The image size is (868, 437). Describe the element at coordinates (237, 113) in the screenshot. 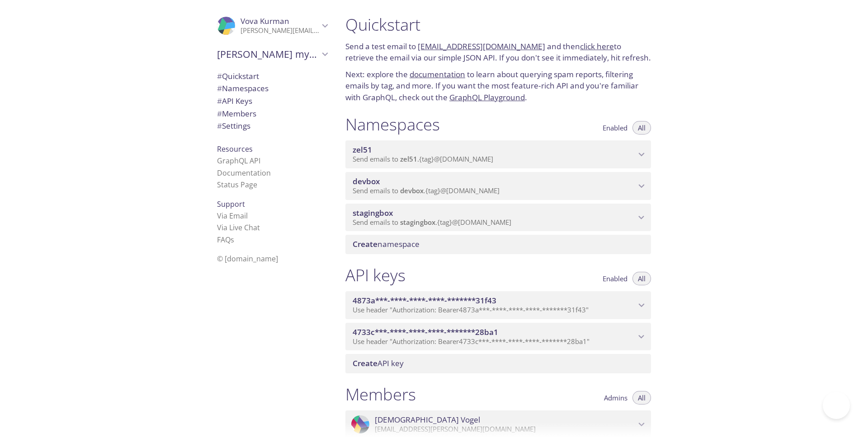

I see `span: Members` at that location.